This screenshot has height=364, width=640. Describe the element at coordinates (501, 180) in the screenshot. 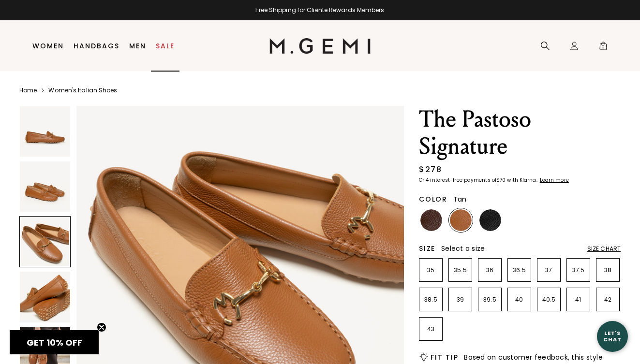

I see `klarna-placement-style-amount: $70` at that location.